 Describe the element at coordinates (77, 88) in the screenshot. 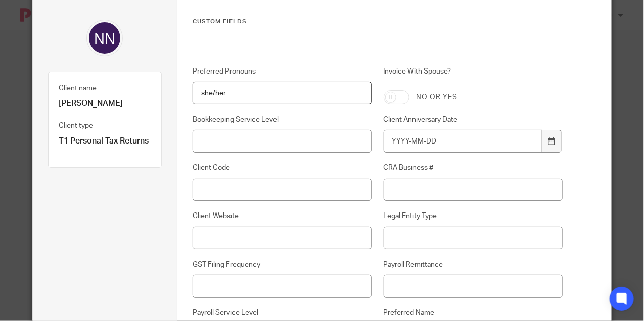

I see `label: Client name` at that location.